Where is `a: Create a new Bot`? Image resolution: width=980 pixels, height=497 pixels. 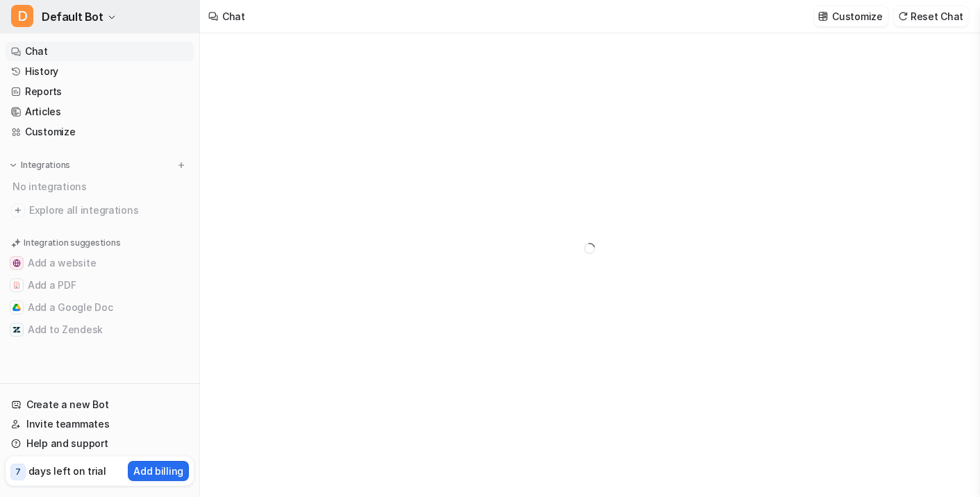 a: Create a new Bot is located at coordinates (99, 405).